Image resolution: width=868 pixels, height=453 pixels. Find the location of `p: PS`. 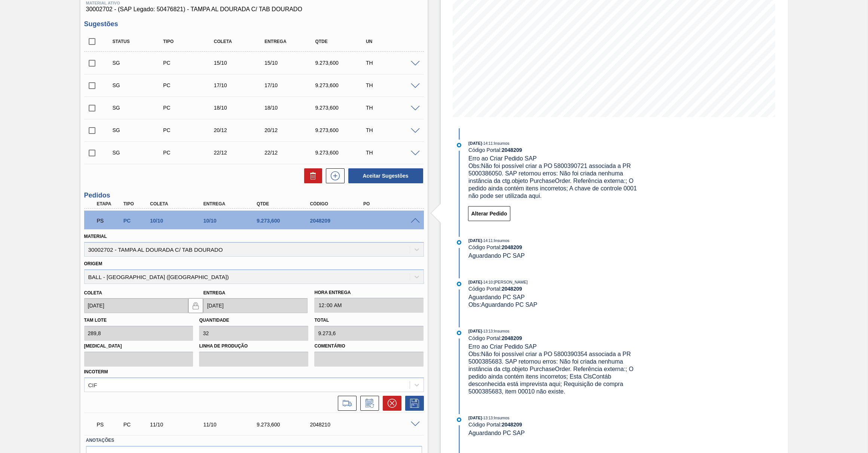

p: PS is located at coordinates (109, 221).